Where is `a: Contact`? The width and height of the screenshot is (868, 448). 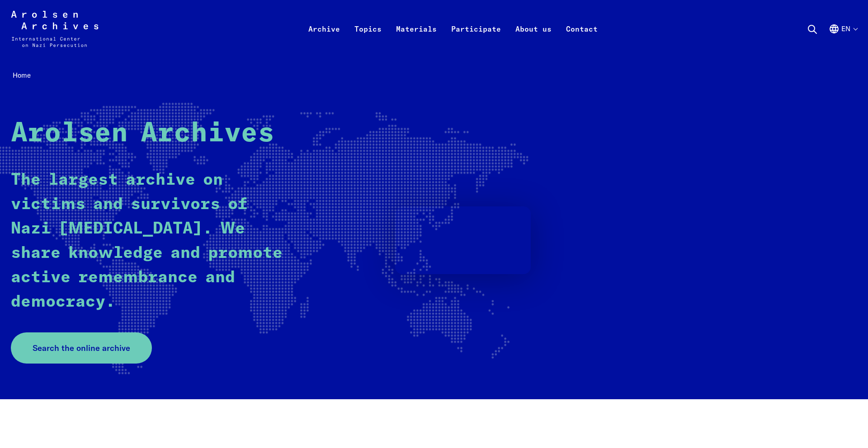 a: Contact is located at coordinates (582, 40).